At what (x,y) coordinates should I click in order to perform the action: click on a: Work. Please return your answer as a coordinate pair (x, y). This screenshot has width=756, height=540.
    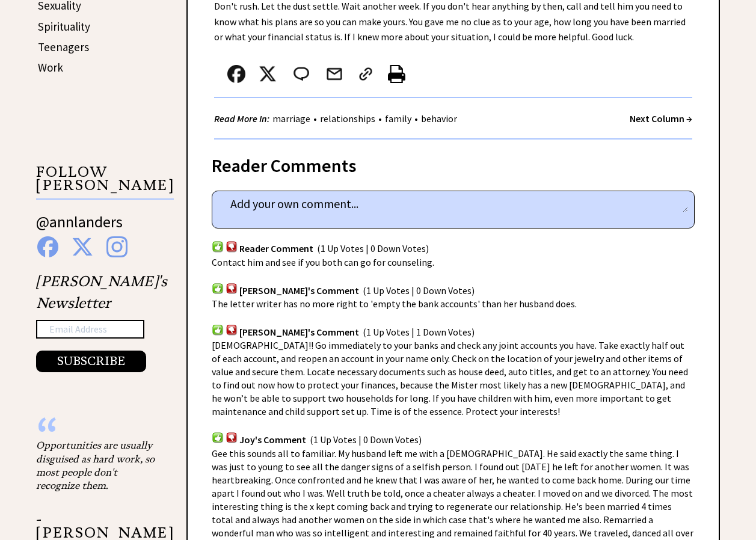
    Looking at the image, I should click on (51, 67).